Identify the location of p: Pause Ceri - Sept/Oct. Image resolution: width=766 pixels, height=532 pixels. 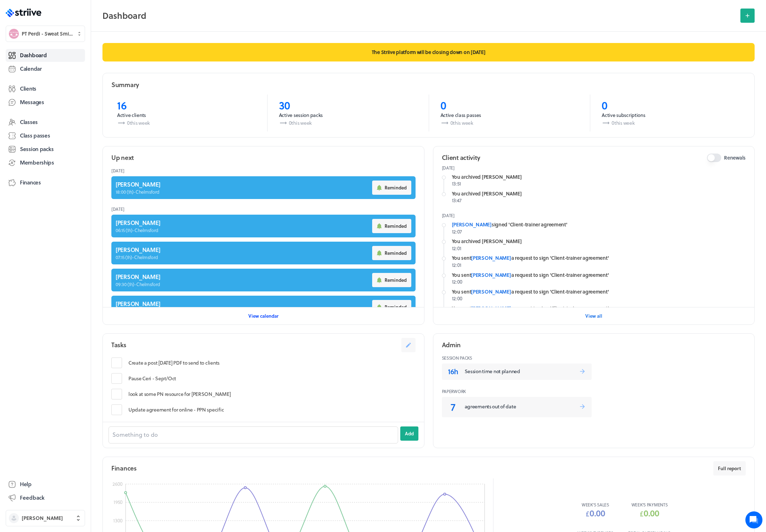
(152, 379).